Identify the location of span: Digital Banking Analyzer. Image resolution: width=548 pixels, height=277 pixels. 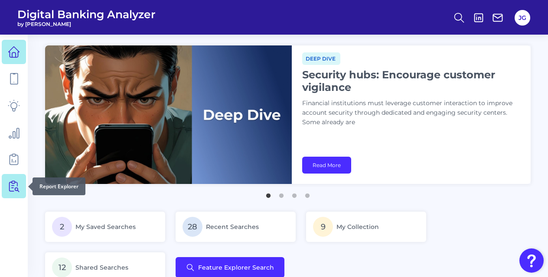
(86, 14).